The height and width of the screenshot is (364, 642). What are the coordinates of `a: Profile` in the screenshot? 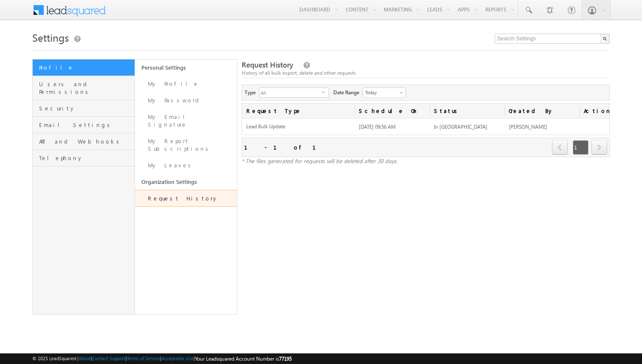 It's located at (83, 67).